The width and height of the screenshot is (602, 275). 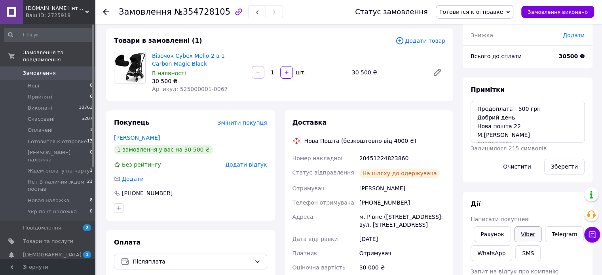 I want to click on span: Товари та послуги, so click(x=48, y=242).